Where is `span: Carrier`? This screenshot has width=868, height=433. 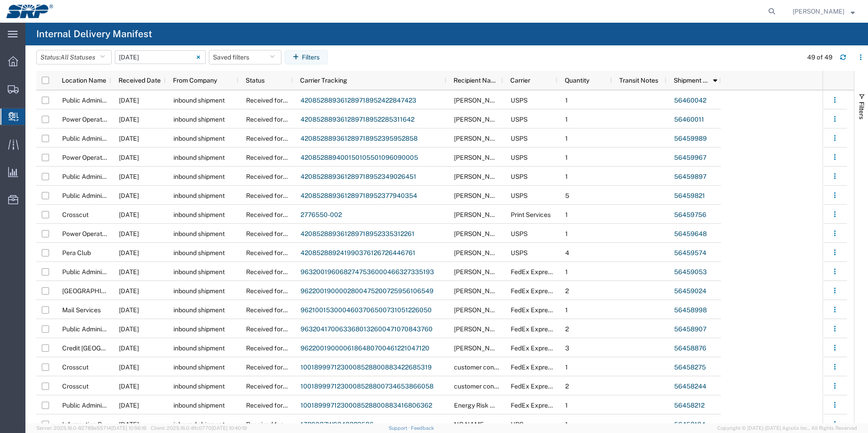 span: Carrier is located at coordinates (520, 80).